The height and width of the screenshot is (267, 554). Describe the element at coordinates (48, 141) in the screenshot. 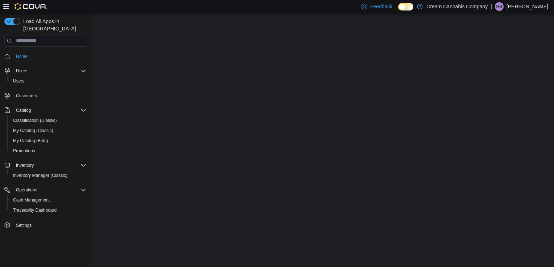

I see `button: My Catalog (Beta)` at that location.